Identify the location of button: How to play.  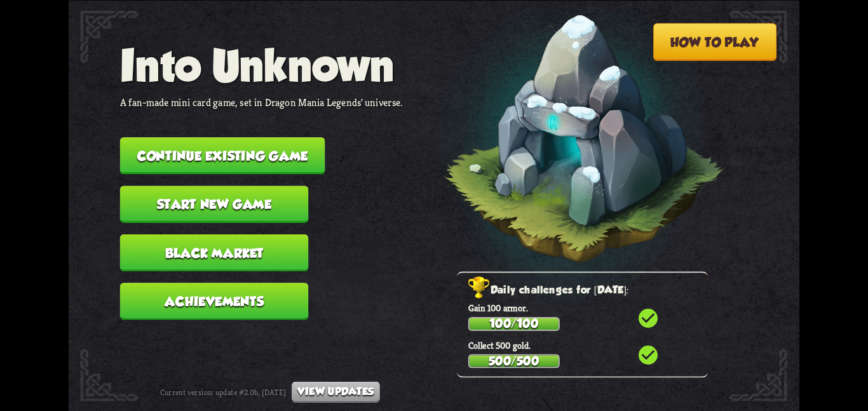
(715, 41).